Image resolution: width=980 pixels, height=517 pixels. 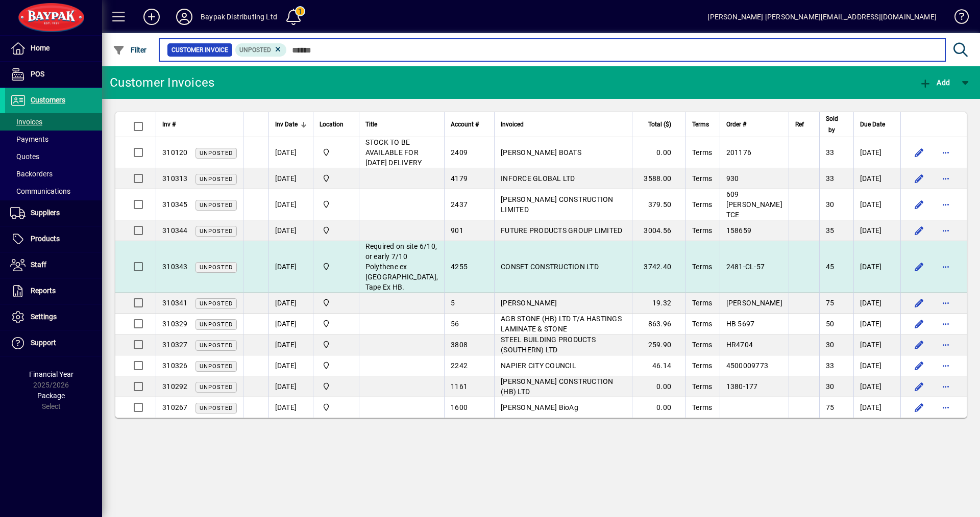 I want to click on span: 56, so click(x=455, y=324).